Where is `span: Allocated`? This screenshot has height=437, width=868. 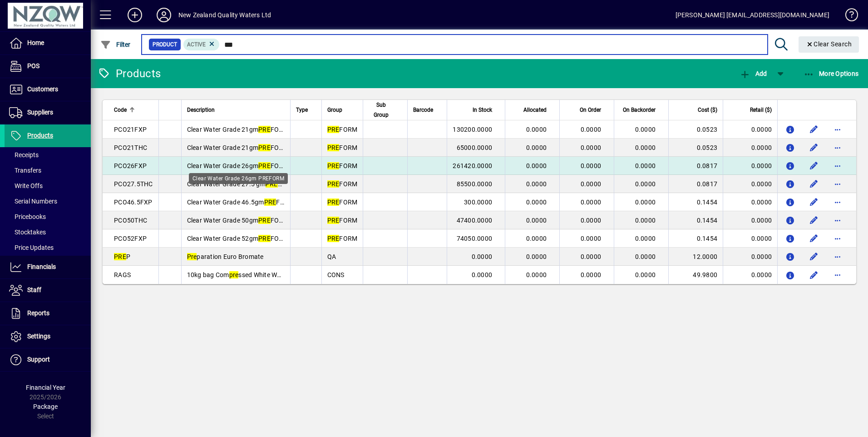 span: Allocated is located at coordinates (535, 110).